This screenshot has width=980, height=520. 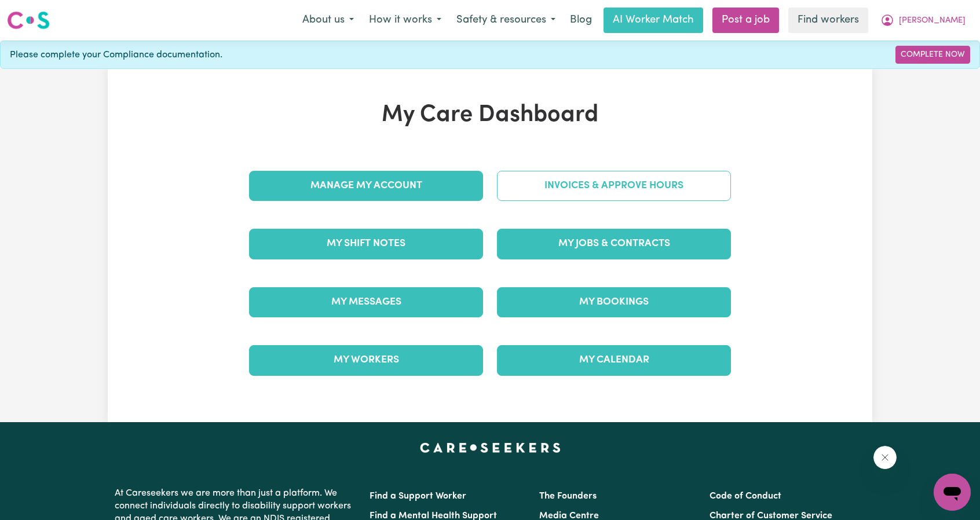 I want to click on a: My Messages, so click(x=366, y=302).